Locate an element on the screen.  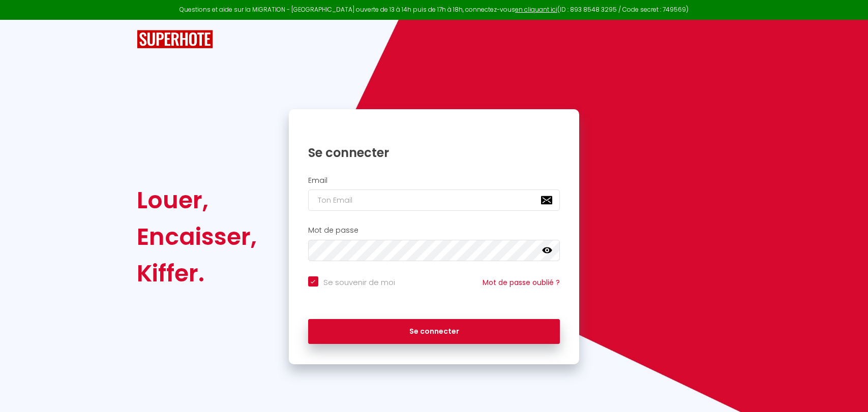
div: Encaisser, is located at coordinates (196, 237).